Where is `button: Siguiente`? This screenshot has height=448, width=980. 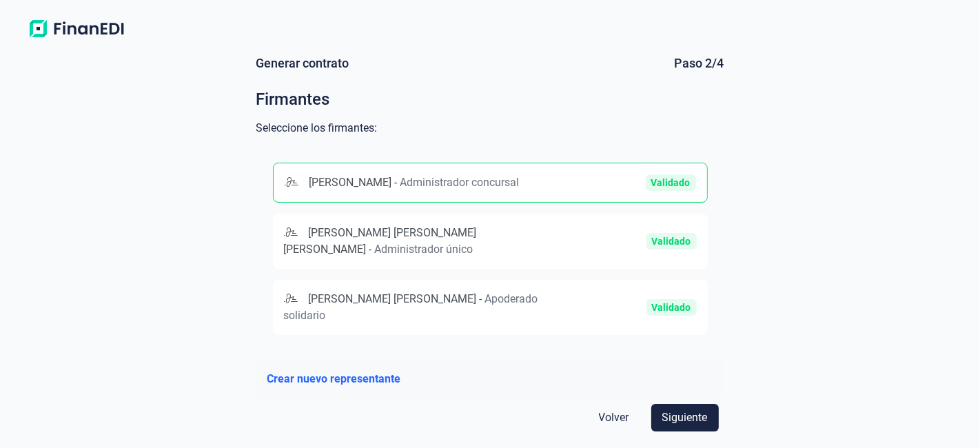
button: Siguiente is located at coordinates (685, 417).